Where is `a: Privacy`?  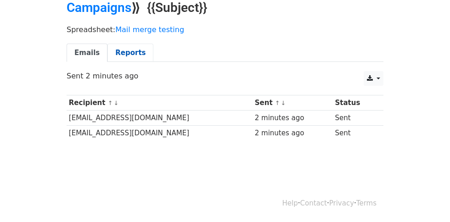 a: Privacy is located at coordinates (342, 203).